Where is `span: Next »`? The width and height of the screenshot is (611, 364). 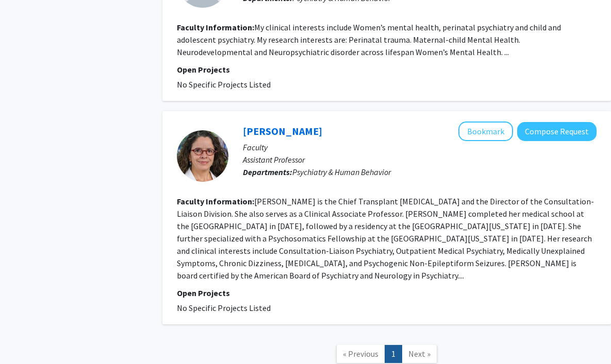
span: Next » is located at coordinates (419, 354).